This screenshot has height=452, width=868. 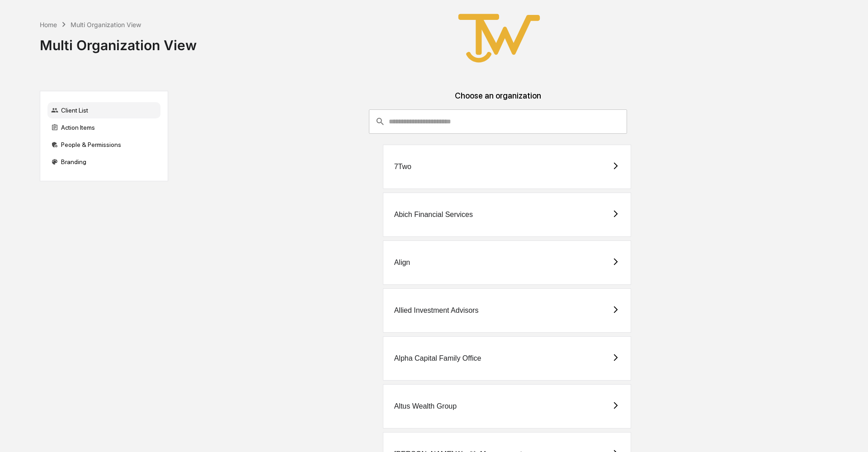 I want to click on div: Home, so click(x=49, y=25).